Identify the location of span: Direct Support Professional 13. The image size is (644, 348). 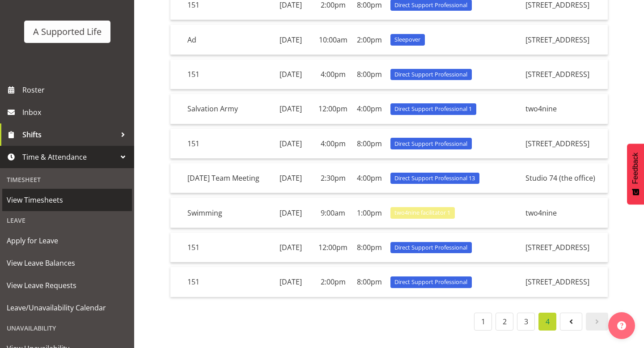
(434, 178).